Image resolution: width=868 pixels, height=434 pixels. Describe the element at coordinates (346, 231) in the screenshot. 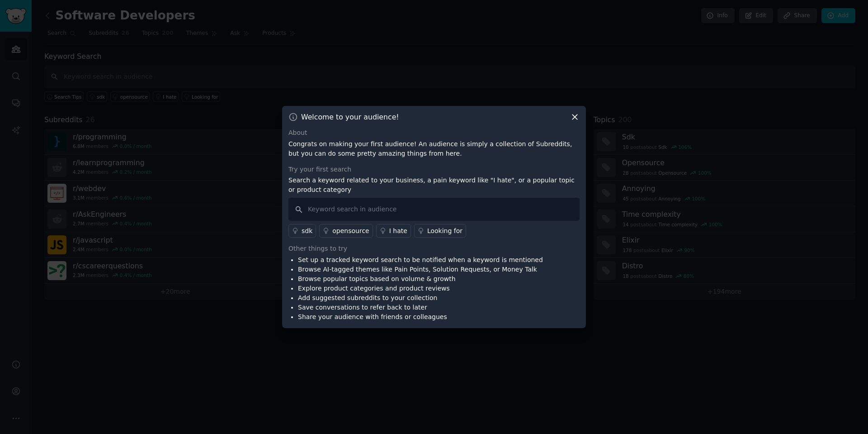

I see `a: opensource` at that location.